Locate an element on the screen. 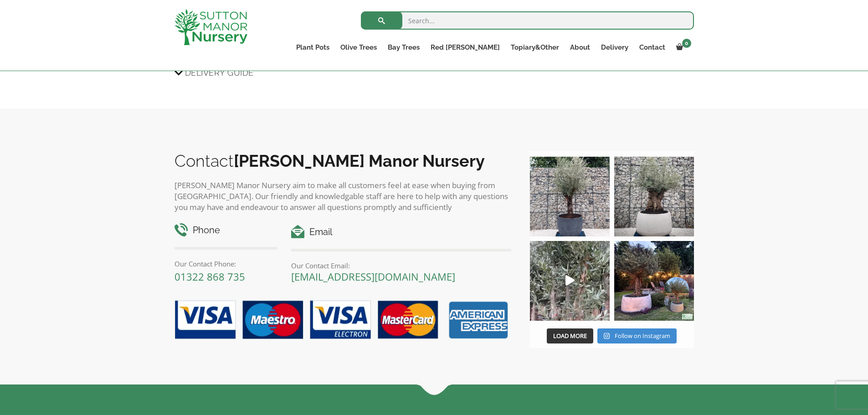  h2: Contact is located at coordinates (343, 161).